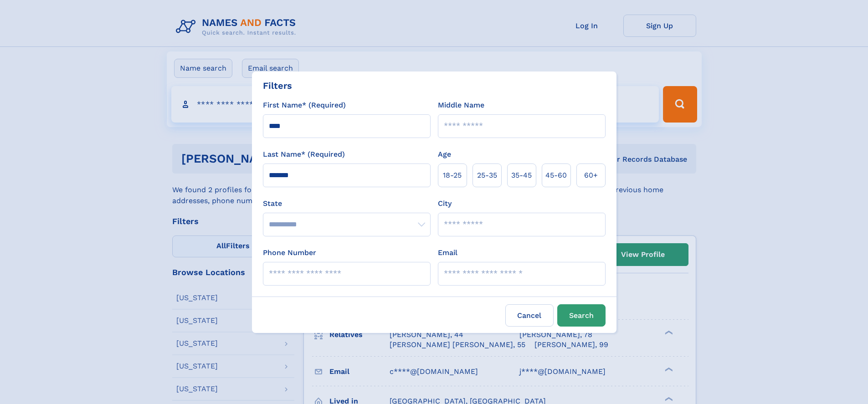  What do you see at coordinates (487, 175) in the screenshot?
I see `span: 25‑35` at bounding box center [487, 175].